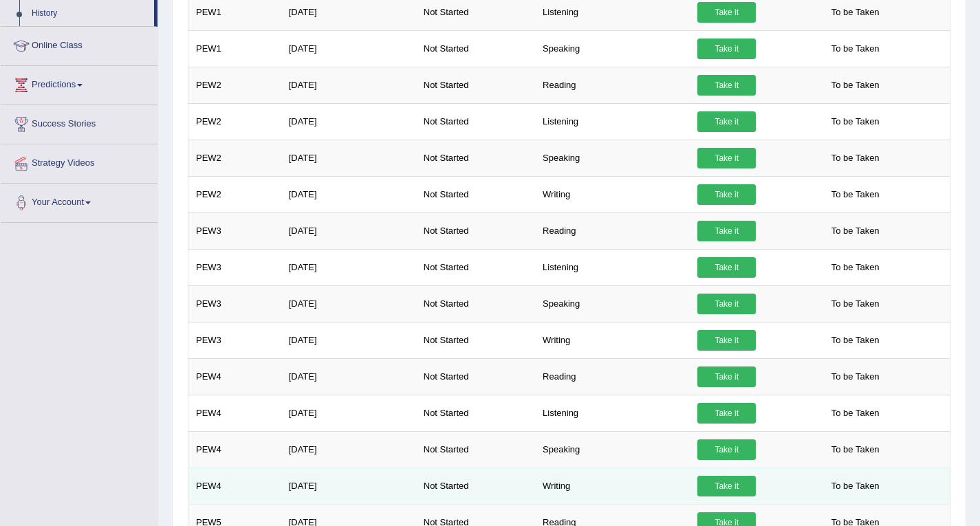 Image resolution: width=980 pixels, height=526 pixels. Describe the element at coordinates (79, 44) in the screenshot. I see `a: Online Class` at that location.